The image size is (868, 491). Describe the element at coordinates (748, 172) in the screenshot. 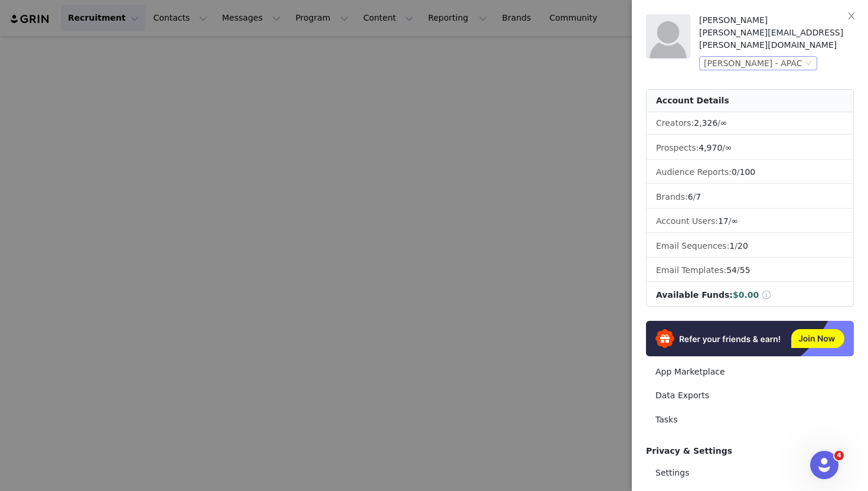

I see `span: 100` at that location.